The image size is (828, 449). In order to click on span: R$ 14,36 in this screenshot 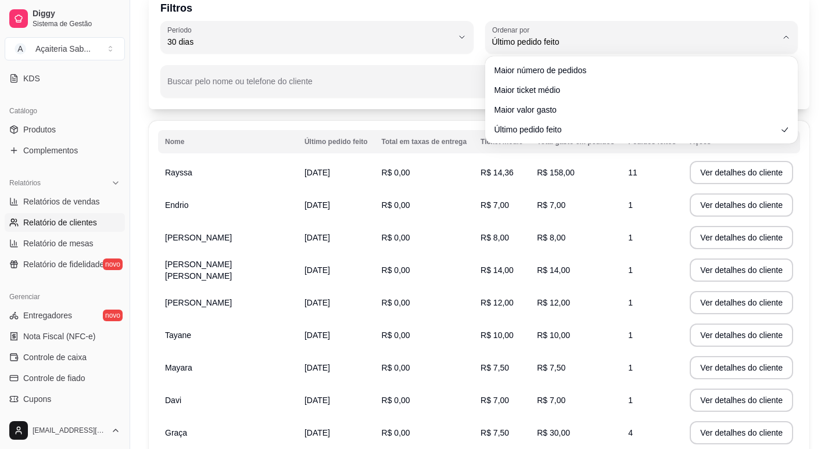, I will do `click(497, 173)`.